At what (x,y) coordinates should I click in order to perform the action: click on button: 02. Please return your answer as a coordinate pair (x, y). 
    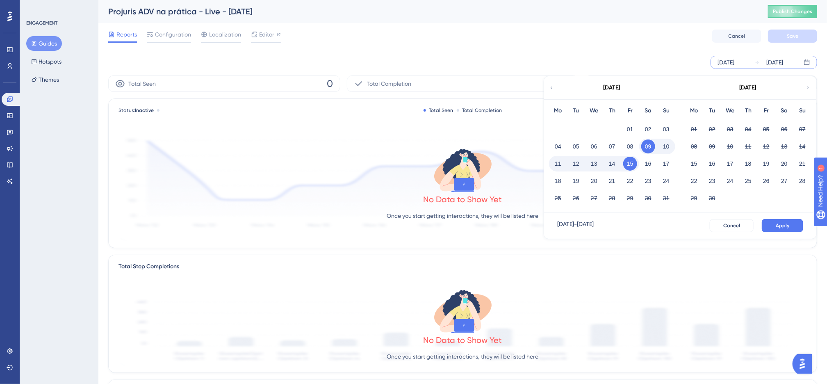
    Looking at the image, I should click on (712, 129).